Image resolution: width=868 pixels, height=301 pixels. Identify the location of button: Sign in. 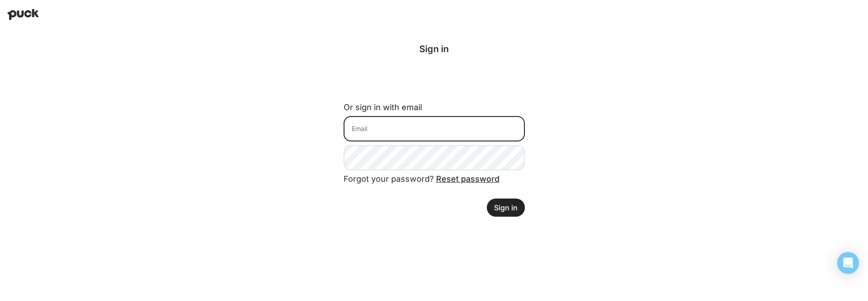
(506, 208).